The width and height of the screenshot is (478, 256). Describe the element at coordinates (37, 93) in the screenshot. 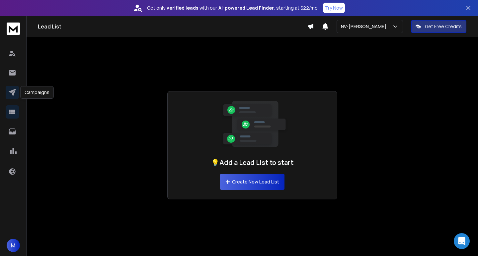

I see `div: Campaigns` at that location.